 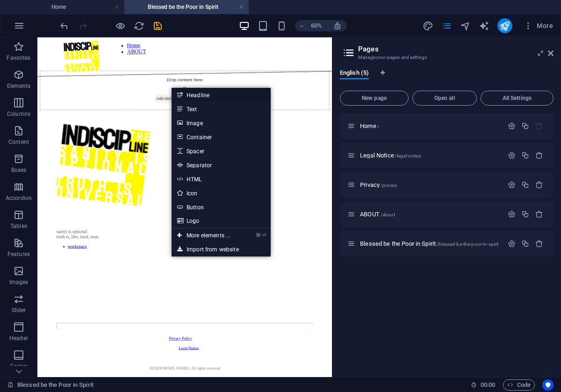 I want to click on span: ABOUT, so click(x=377, y=214).